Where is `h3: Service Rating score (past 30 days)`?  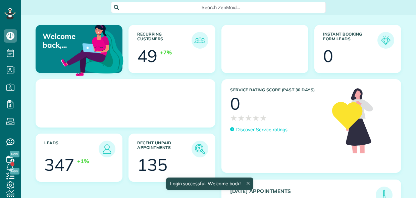 h3: Service Rating score (past 30 days) is located at coordinates (278, 90).